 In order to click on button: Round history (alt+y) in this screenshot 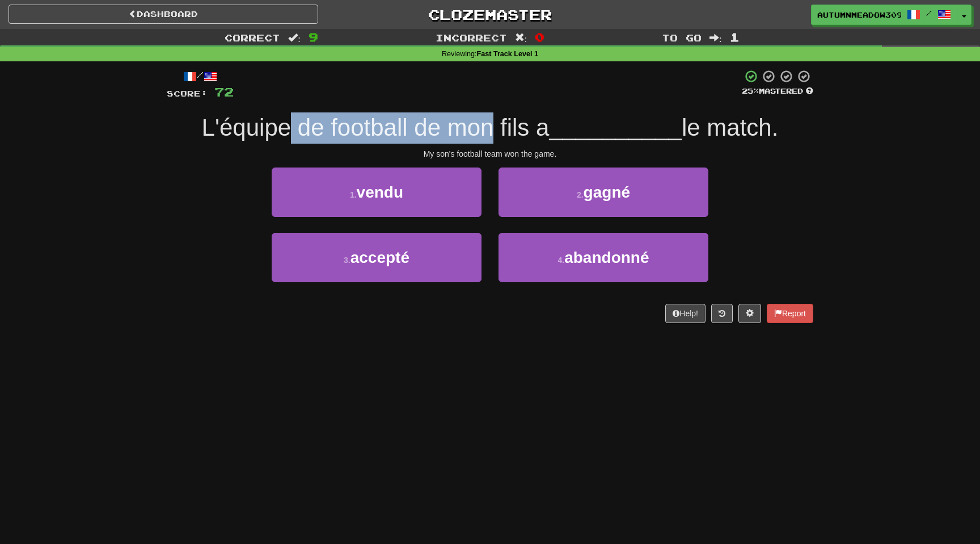, I will do `click(721, 313)`.